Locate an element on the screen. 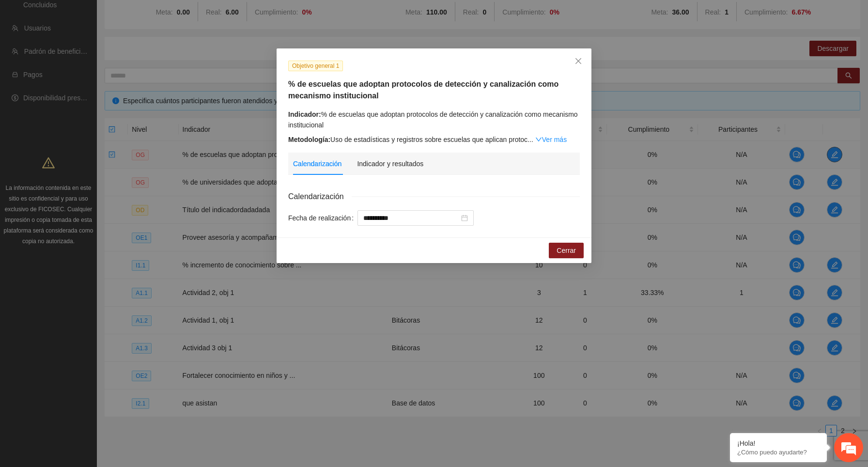 Image resolution: width=868 pixels, height=467 pixels. div: Chatee con nosotros ahora is located at coordinates (106, 56).